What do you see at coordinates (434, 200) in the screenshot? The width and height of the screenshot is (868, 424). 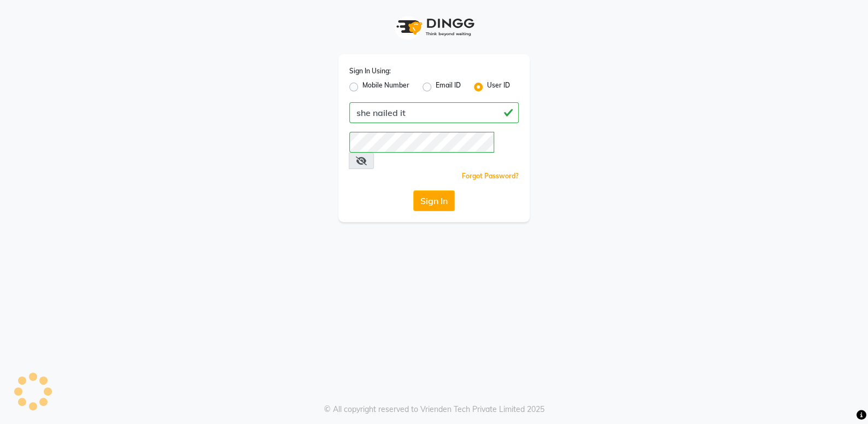 I see `button: Sign In` at bounding box center [434, 200].